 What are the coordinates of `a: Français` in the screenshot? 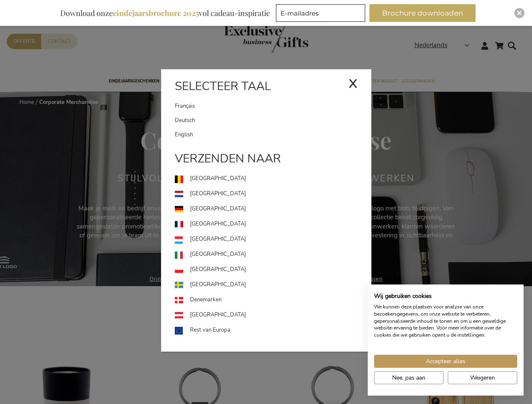 It's located at (261, 106).